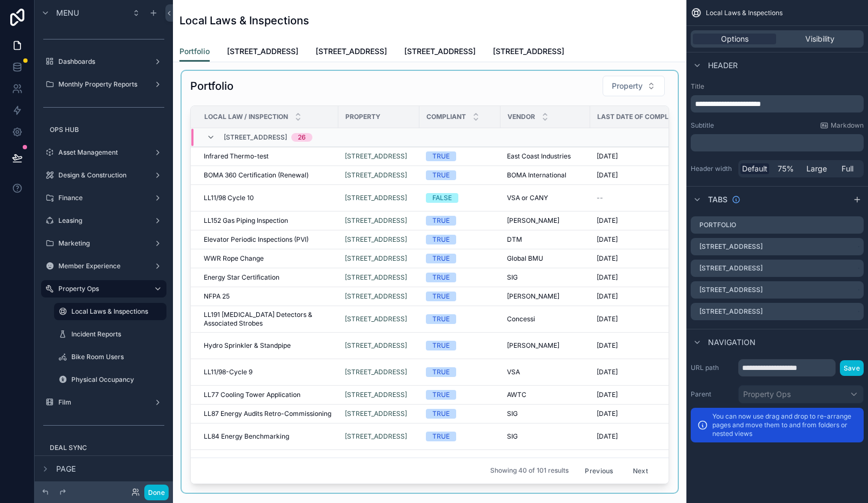  What do you see at coordinates (104, 221) in the screenshot?
I see `label: Leasing` at bounding box center [104, 221].